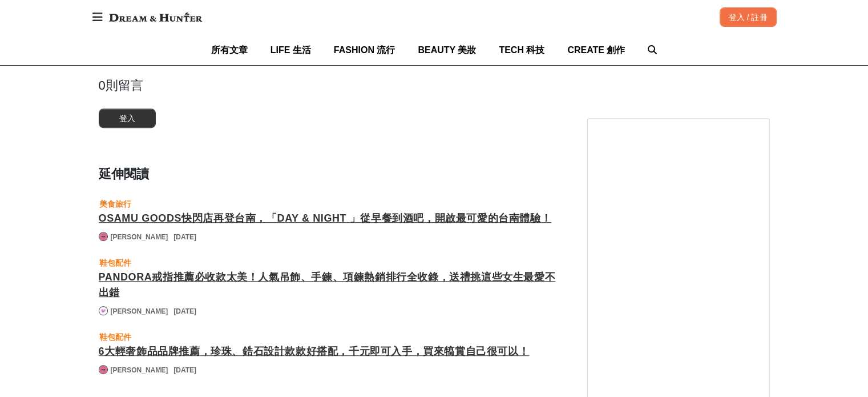  What do you see at coordinates (230, 49) in the screenshot?
I see `a: 所有文章` at bounding box center [230, 49].